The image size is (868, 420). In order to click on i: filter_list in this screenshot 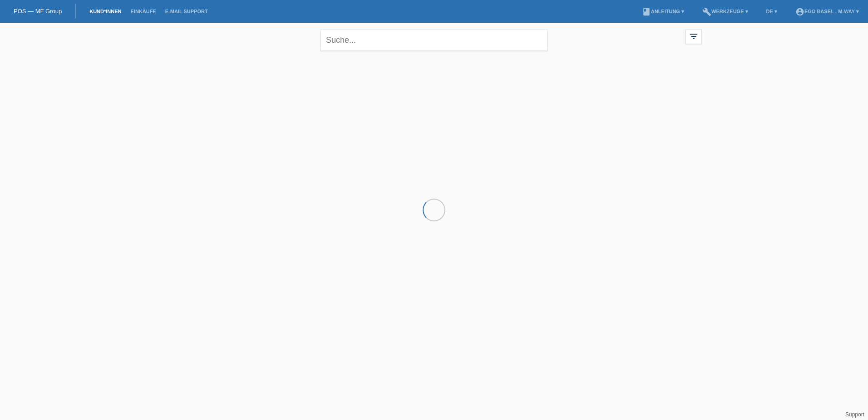, I will do `click(693, 36)`.